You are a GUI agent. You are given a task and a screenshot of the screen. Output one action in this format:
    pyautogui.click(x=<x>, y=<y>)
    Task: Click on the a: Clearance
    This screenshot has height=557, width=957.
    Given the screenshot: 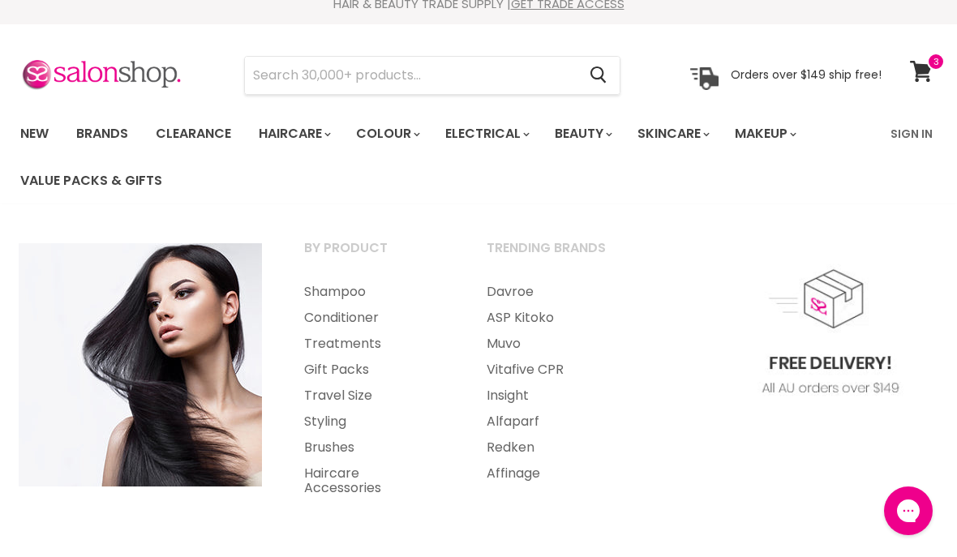 What is the action you would take?
    pyautogui.click(x=193, y=134)
    